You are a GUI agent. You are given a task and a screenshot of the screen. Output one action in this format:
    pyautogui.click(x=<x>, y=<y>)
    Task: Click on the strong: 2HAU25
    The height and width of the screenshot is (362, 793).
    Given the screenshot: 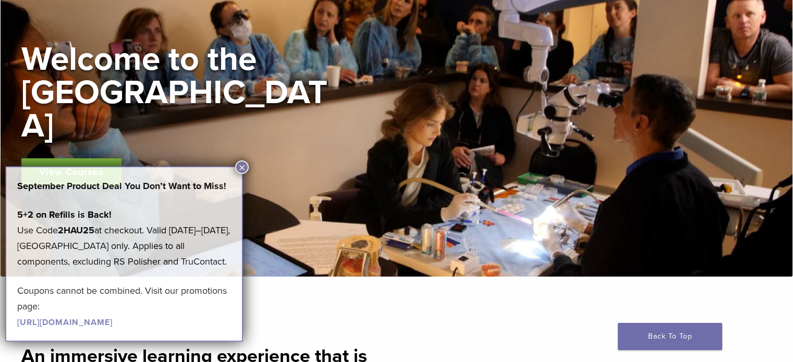 What is the action you would take?
    pyautogui.click(x=76, y=230)
    